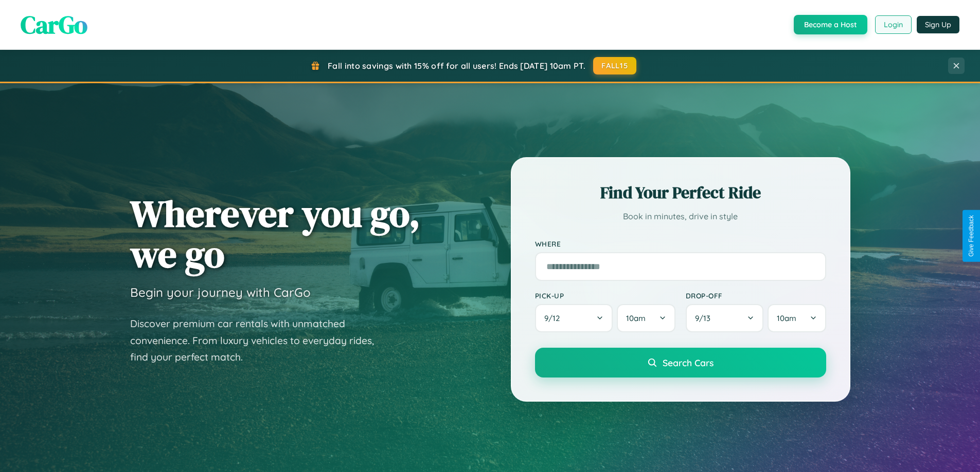  I want to click on button: 9/12, so click(574, 319).